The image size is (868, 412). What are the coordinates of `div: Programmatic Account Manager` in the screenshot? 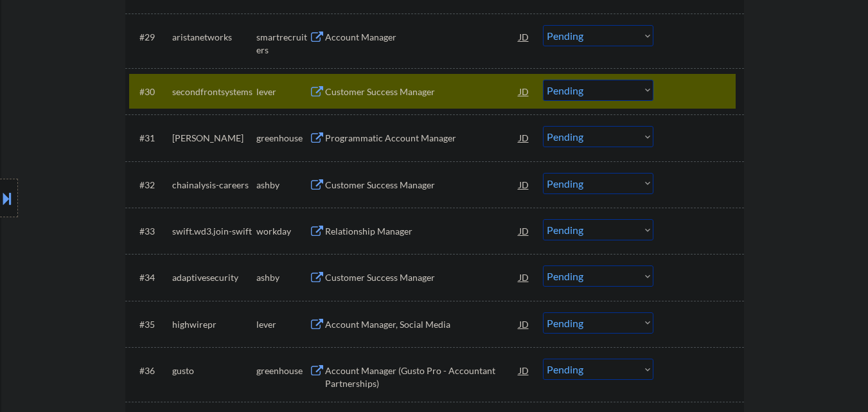 It's located at (422, 138).